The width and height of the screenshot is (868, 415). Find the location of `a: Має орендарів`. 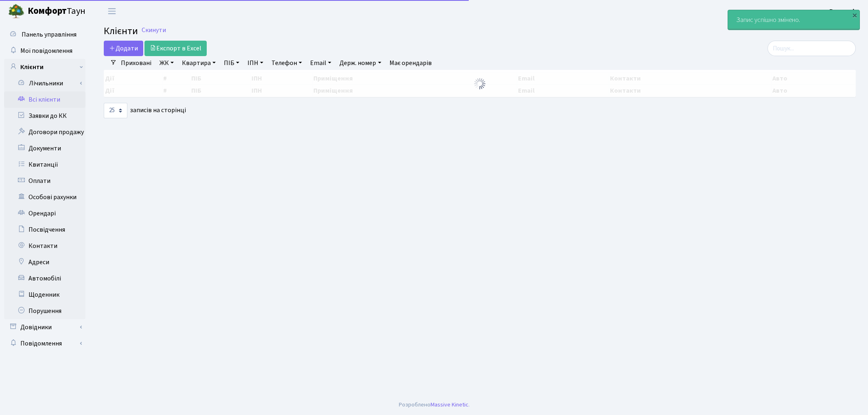

a: Має орендарів is located at coordinates (411, 63).